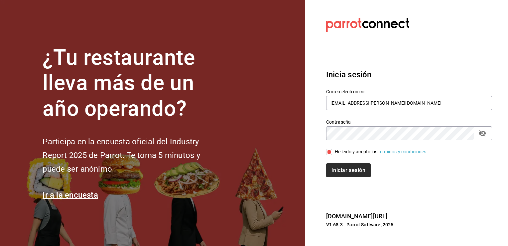 The height and width of the screenshot is (246, 508). Describe the element at coordinates (409, 75) in the screenshot. I see `h3: Inicia sesión` at that location.